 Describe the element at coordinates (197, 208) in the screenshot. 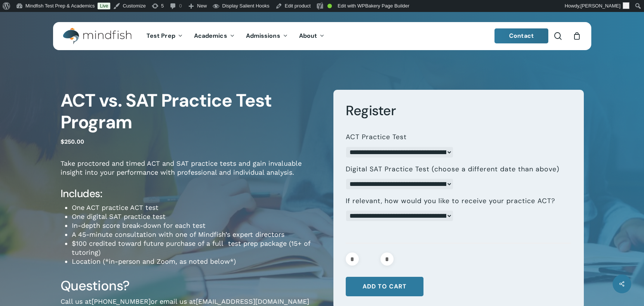

I see `li: One ACT practice ACT test` at that location.